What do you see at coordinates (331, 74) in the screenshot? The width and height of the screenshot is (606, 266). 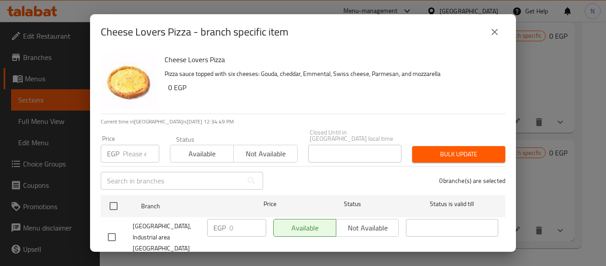 I see `p: Pizza sauce topped with six cheeses: Gouda, cheddar, Emmental, Swiss cheese, Parmesan, and mozzar...` at bounding box center [331, 74].